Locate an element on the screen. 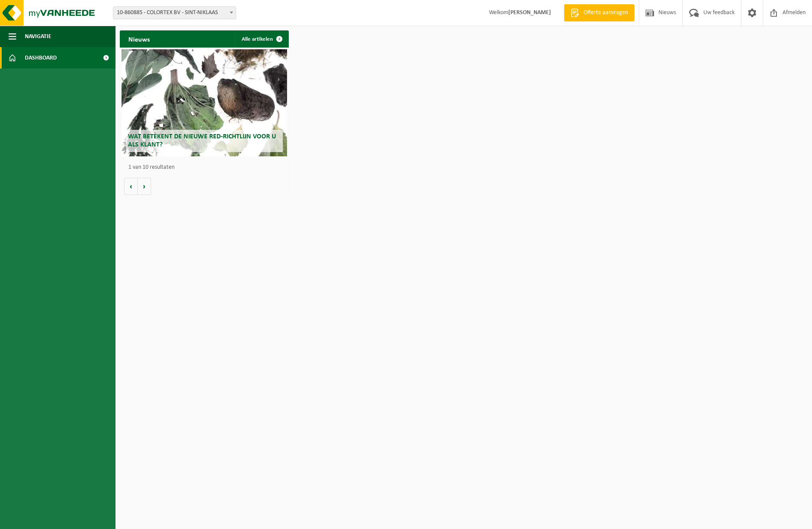 The height and width of the screenshot is (529, 812). span: 10-860885 - COLORTEX BV - SINT-NIKLAAS is located at coordinates (174, 13).